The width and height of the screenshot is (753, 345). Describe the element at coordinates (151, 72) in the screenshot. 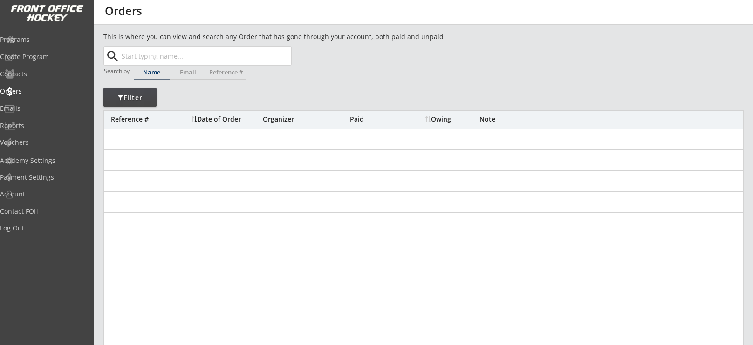

I see `div: Name` at that location.